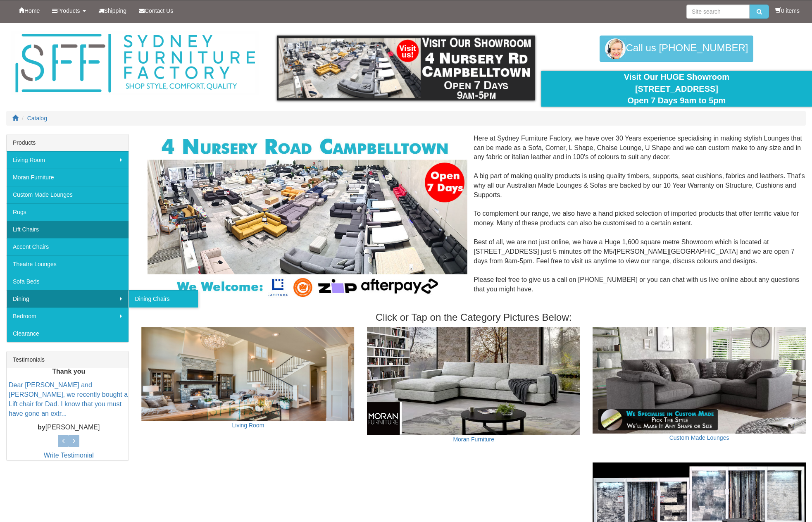  What do you see at coordinates (68, 11) in the screenshot?
I see `span: Products` at bounding box center [68, 11].